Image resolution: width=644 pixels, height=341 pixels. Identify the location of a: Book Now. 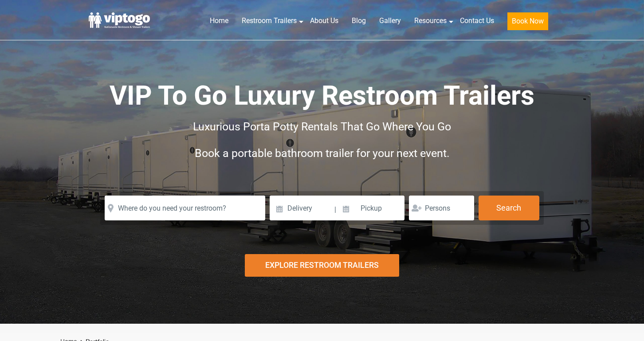
(528, 23).